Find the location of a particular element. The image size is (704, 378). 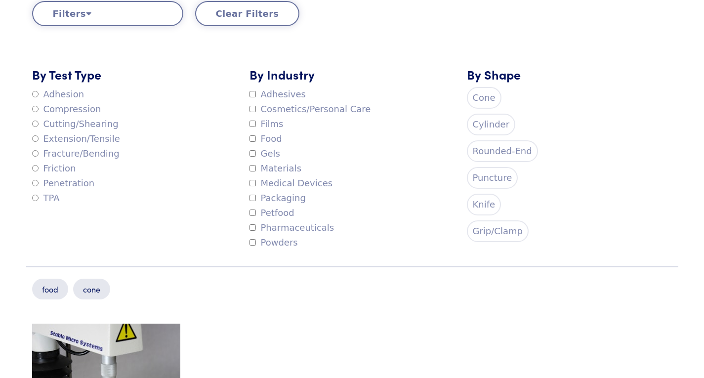

input: Powders is located at coordinates (252, 242).